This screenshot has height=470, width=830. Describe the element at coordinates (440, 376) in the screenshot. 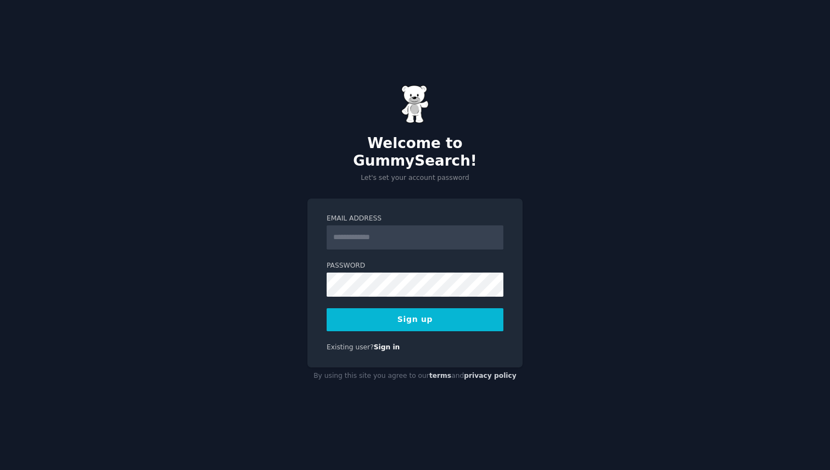

I see `a: terms` at that location.